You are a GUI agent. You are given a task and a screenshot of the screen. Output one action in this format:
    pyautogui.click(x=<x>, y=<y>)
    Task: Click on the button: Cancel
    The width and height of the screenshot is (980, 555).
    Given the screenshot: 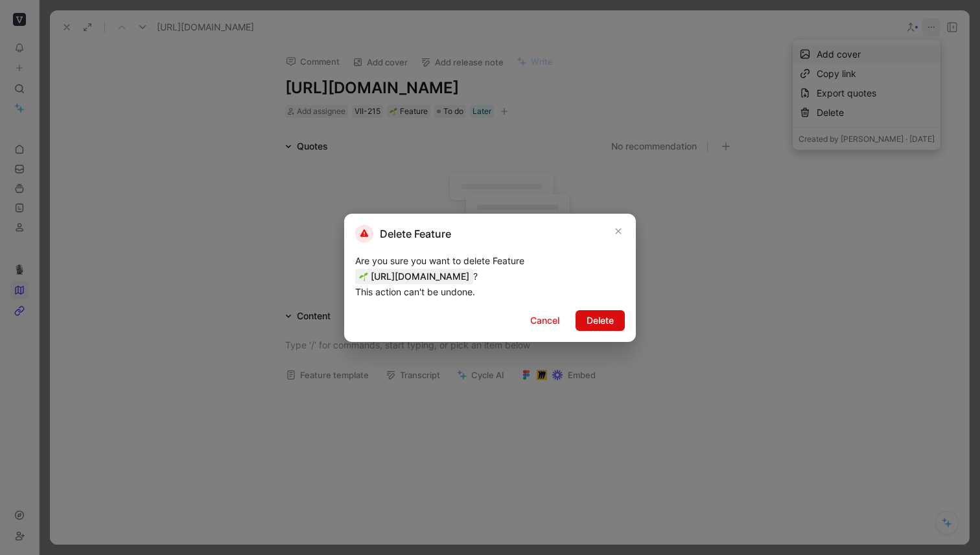 What is the action you would take?
    pyautogui.click(x=544, y=321)
    